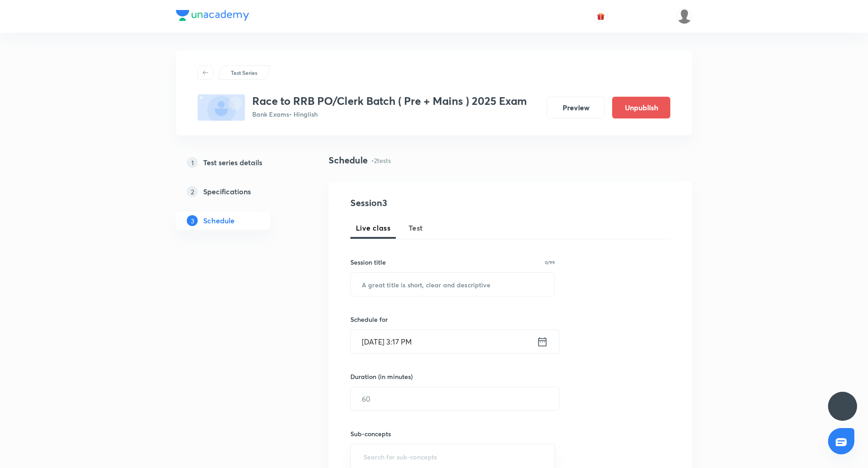  Describe the element at coordinates (381, 376) in the screenshot. I see `h6: Duration (in minutes)` at that location.